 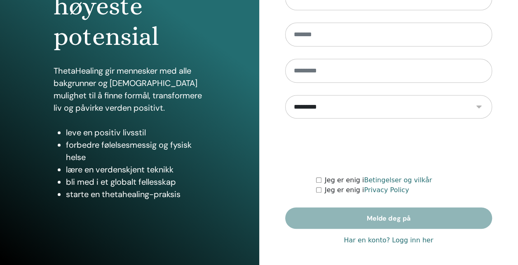 What do you see at coordinates (388, 241) in the screenshot?
I see `a: Har en konto? Logg inn her` at bounding box center [388, 241].